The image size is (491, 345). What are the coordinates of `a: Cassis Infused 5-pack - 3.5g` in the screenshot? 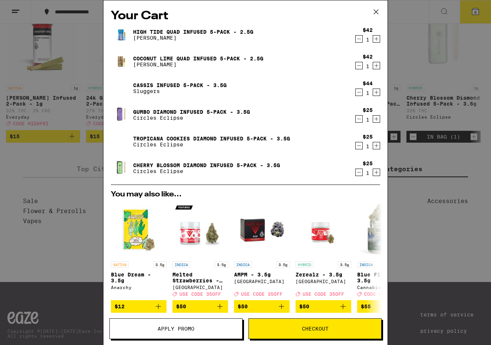 It's located at (180, 85).